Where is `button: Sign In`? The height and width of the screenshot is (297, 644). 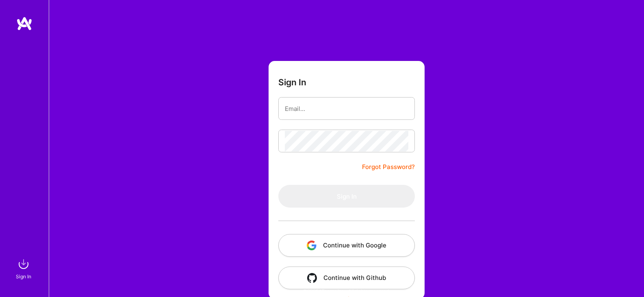 button: Sign In is located at coordinates (346, 196).